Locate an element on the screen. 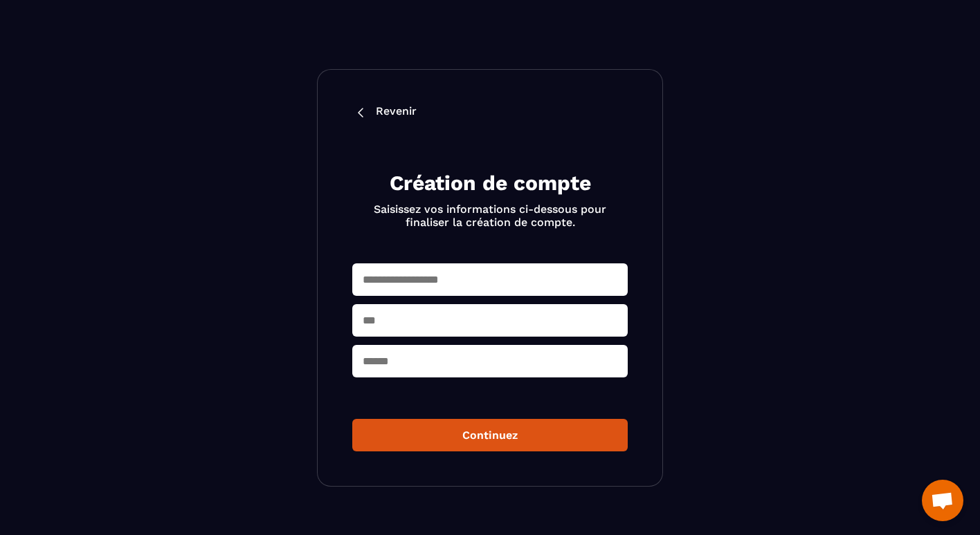  button: Continuez is located at coordinates (490, 435).